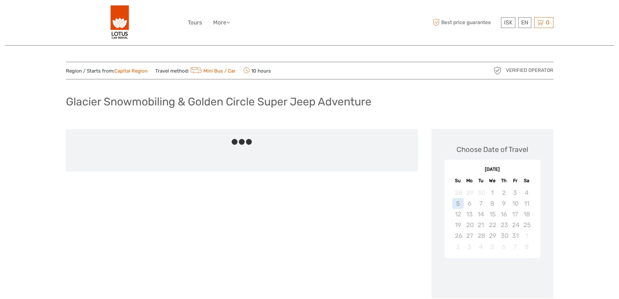  I want to click on div: Not available Wednesday, October 15th, 2025, so click(492, 214).